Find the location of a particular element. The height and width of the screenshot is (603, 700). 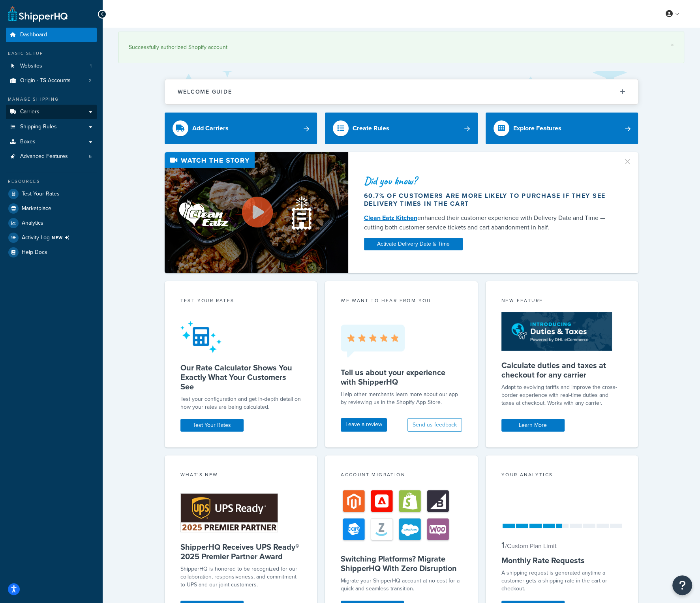

div: Manage Shipping is located at coordinates (51, 99).